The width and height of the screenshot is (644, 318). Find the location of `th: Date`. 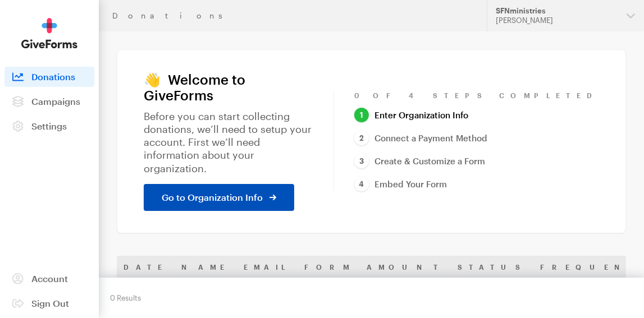

th: Date is located at coordinates (145, 267).